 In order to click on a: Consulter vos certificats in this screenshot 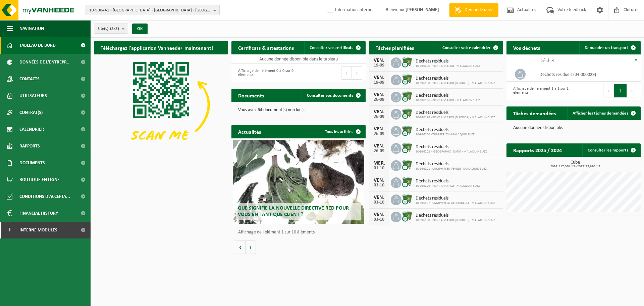, I will do `click(334, 48)`.